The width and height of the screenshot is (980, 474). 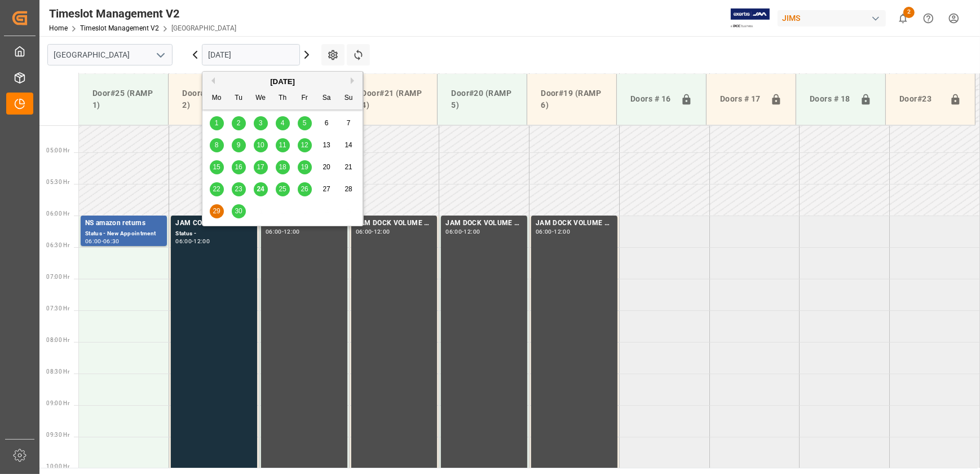 I want to click on span: 1, so click(x=217, y=123).